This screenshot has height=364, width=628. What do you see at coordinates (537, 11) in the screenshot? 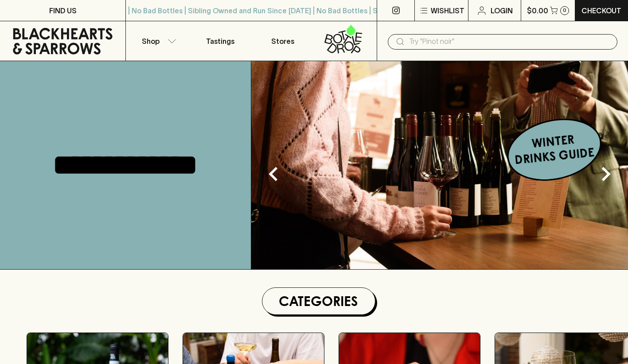
I see `p: $0.00` at bounding box center [537, 11].